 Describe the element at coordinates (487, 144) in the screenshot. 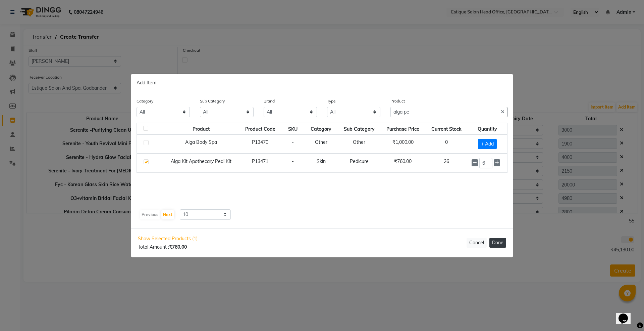

I see `span: + Add` at that location.